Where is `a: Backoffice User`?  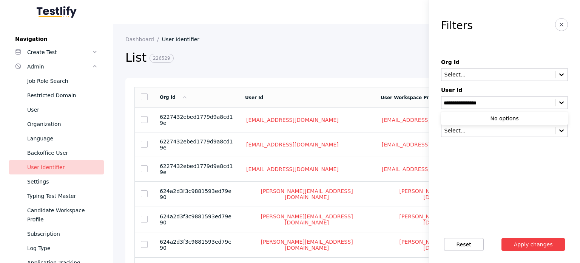
a: Backoffice User is located at coordinates (56, 153).